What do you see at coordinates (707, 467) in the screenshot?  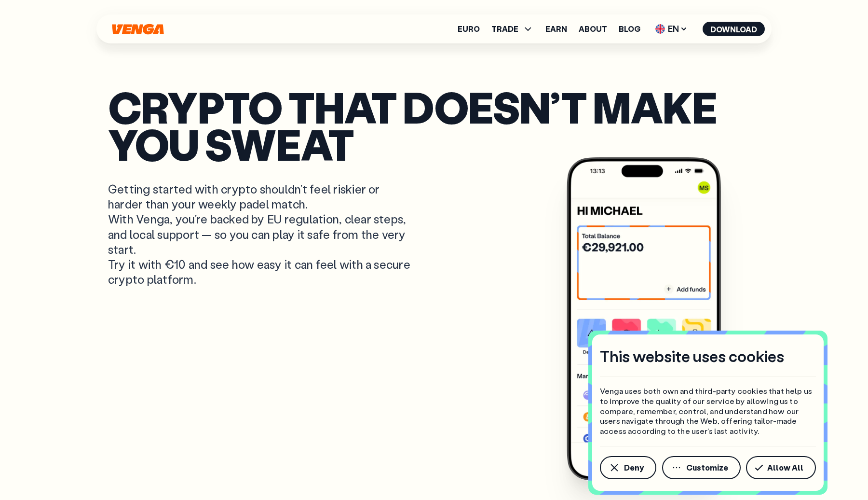 I see `span: Customize` at bounding box center [707, 467].